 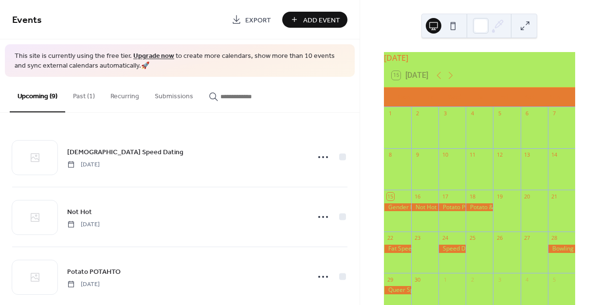 I want to click on div: 11, so click(x=472, y=155).